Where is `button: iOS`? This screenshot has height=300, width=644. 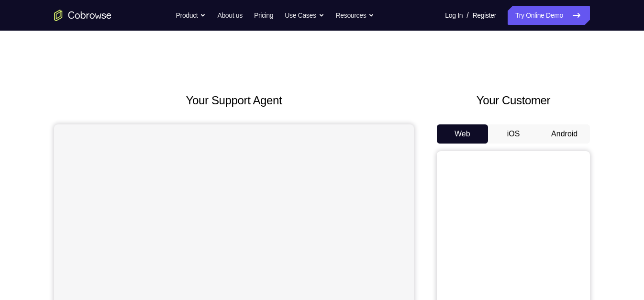
button: iOS is located at coordinates (513, 134).